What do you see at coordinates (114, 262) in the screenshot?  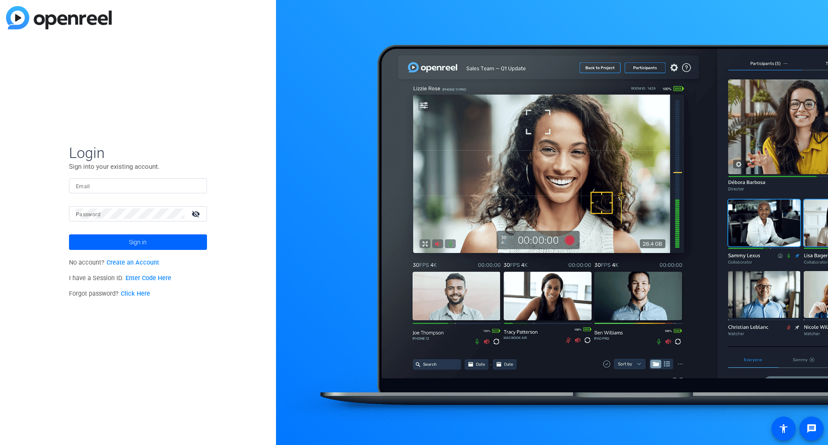 I see `span: No account?` at bounding box center [114, 262].